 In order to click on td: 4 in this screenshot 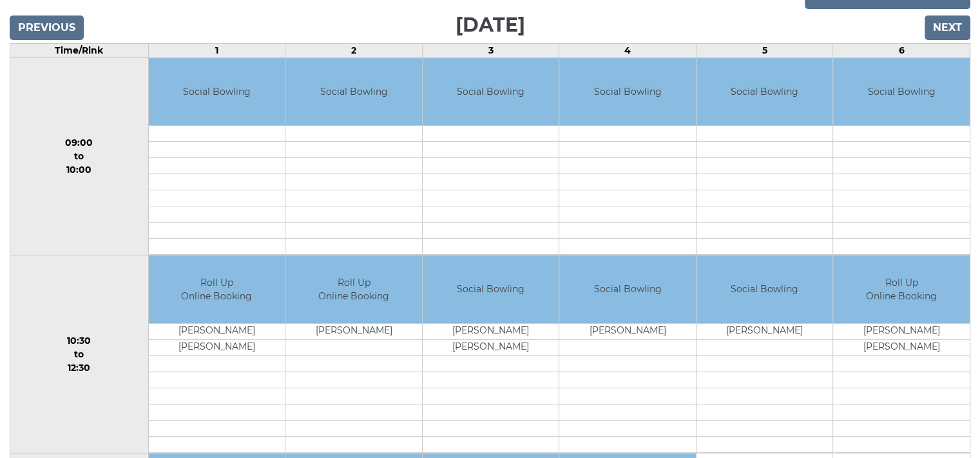, I will do `click(627, 50)`.